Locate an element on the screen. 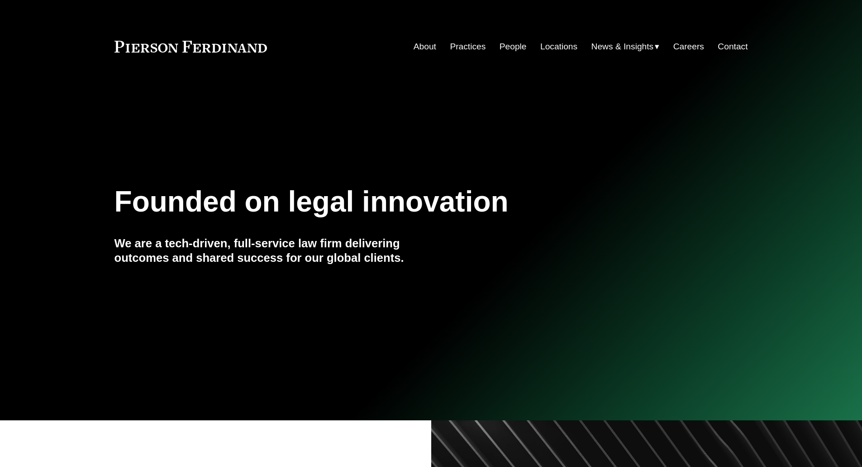 This screenshot has height=467, width=862. a: Locations is located at coordinates (559, 47).